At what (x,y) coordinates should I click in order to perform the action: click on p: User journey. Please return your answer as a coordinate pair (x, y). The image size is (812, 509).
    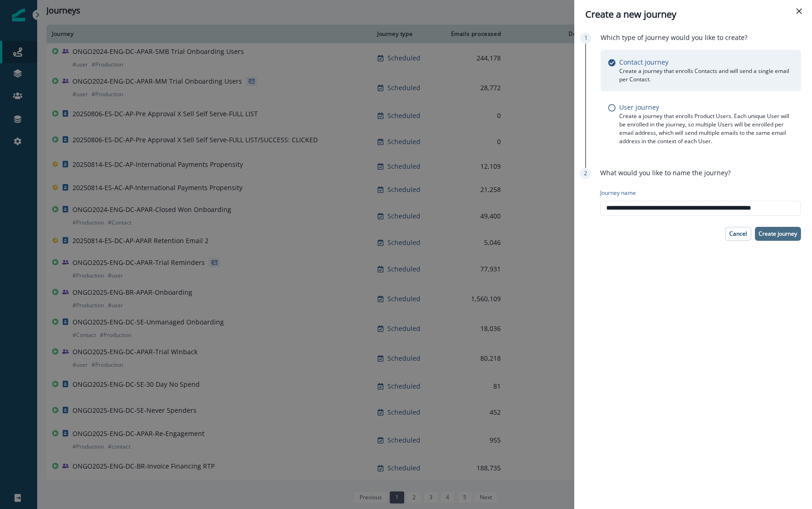
    Looking at the image, I should click on (639, 107).